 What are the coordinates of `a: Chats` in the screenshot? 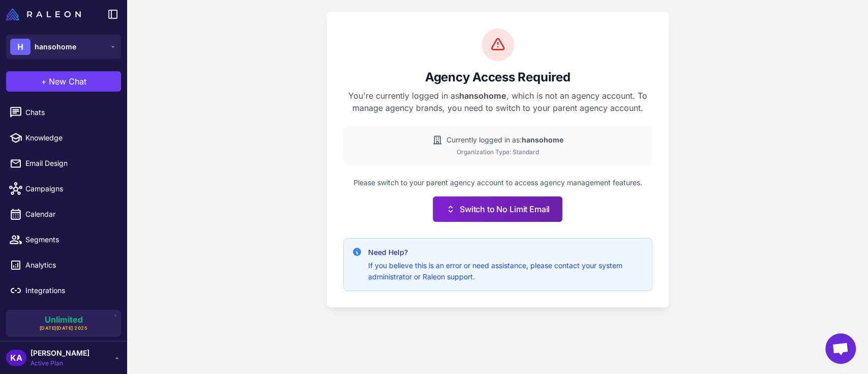 It's located at (64, 113).